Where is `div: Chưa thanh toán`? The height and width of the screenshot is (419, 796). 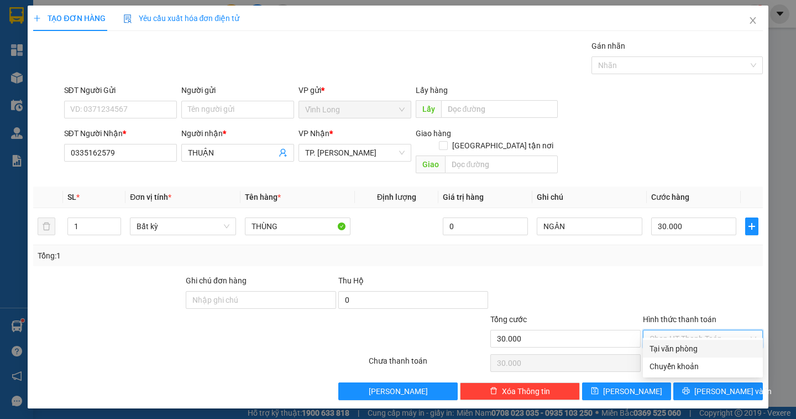
div: Chưa thanh toán is located at coordinates (429, 364).